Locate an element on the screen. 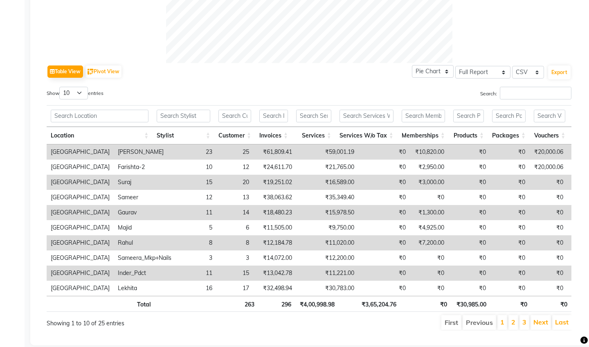 The width and height of the screenshot is (589, 347). td: Lekhita is located at coordinates (144, 288).